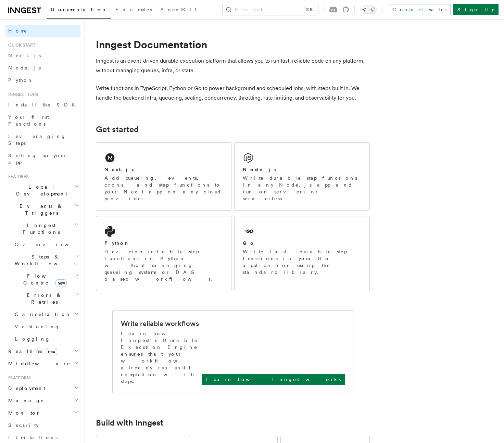 The image size is (504, 443). What do you see at coordinates (259, 170) in the screenshot?
I see `h2: Node.js` at bounding box center [259, 170].